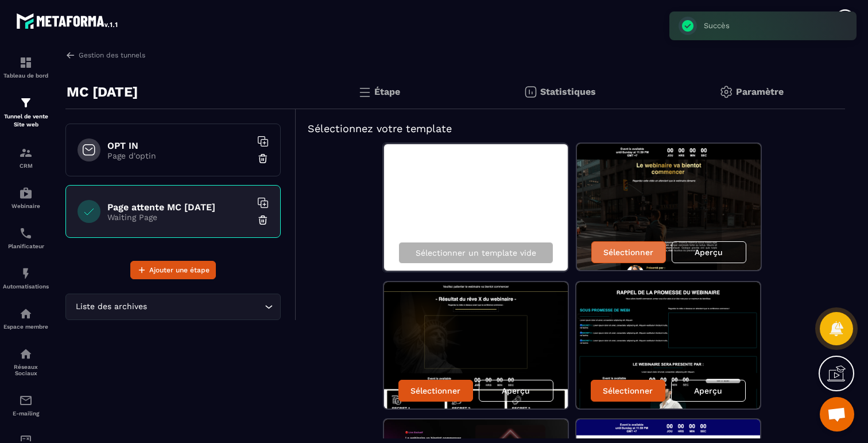 The image size is (868, 443). What do you see at coordinates (173, 270) in the screenshot?
I see `button: Ajouter une étape` at bounding box center [173, 270].